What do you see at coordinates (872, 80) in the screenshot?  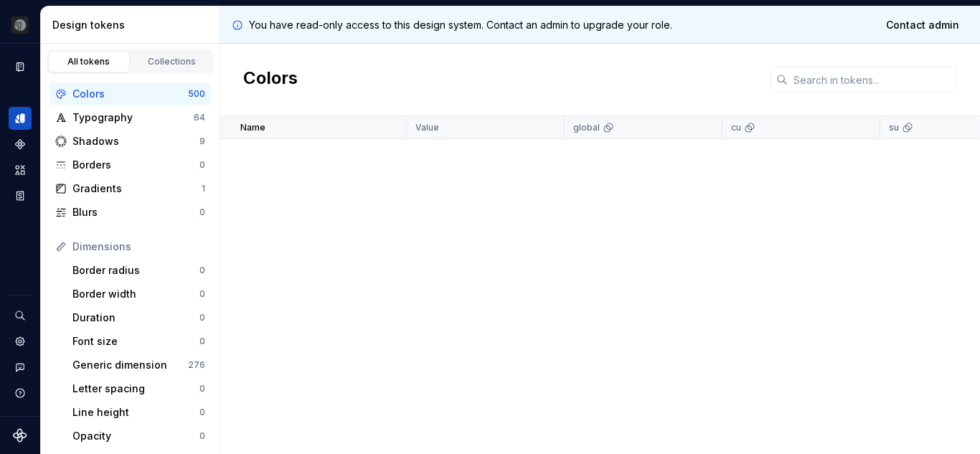 I see `input: Search in tokens...` at bounding box center [872, 80].